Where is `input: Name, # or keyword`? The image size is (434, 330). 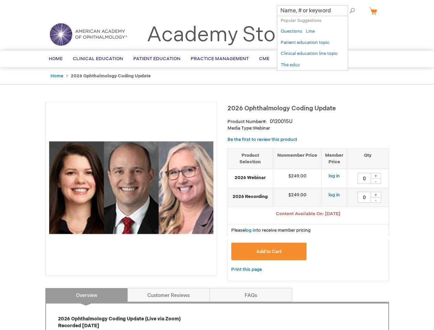 input: Name, # or keyword is located at coordinates (312, 11).